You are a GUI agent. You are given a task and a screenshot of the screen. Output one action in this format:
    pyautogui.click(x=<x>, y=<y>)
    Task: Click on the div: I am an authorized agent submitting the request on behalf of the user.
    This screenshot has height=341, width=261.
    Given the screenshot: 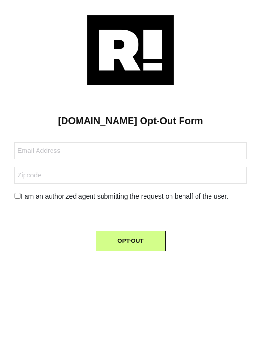 What is the action you would take?
    pyautogui.click(x=130, y=196)
    